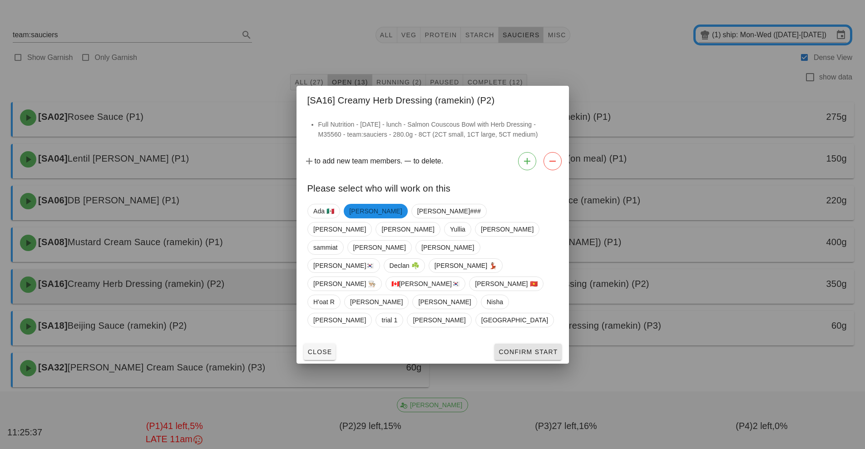  Describe the element at coordinates (433, 161) in the screenshot. I see `div: to add new team members. to delete.` at that location.